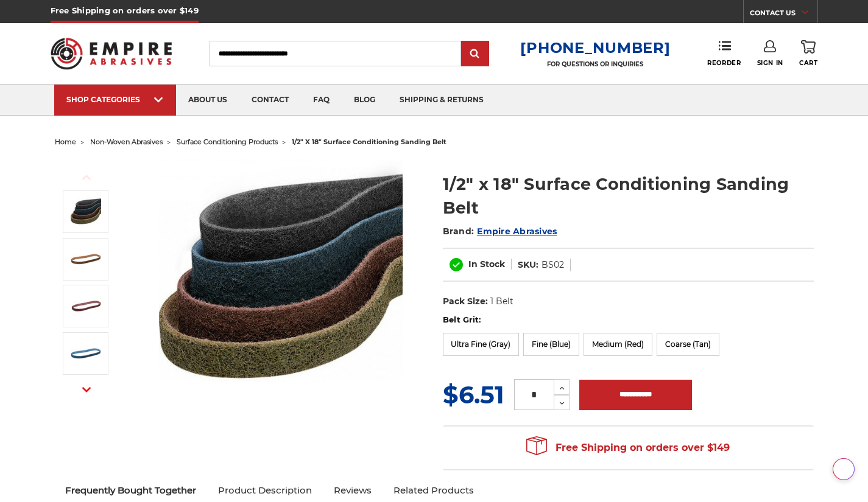  Describe the element at coordinates (86, 306) in the screenshot. I see `img: 1/2"x18" Medium Surface Conditioning Belt` at that location.